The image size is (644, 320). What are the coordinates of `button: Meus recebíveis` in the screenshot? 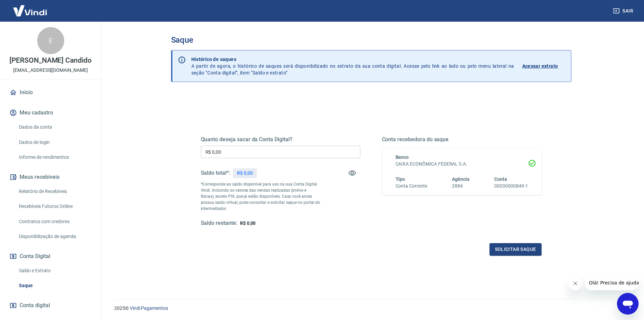 It's located at (50, 177).